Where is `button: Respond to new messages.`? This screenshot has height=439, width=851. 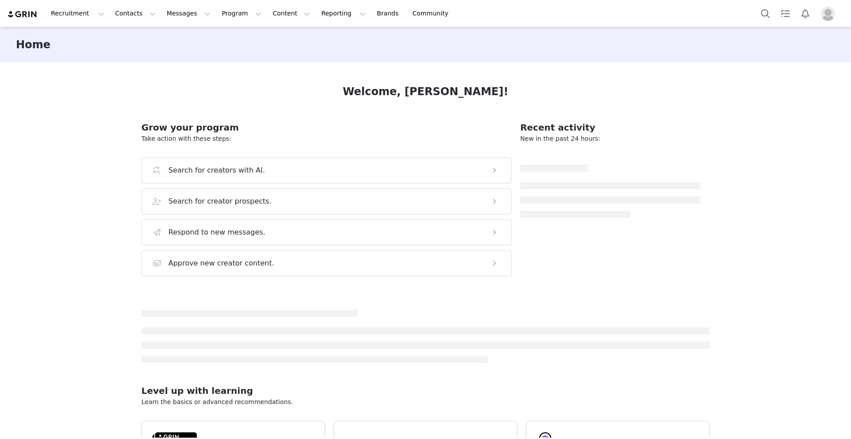 button: Respond to new messages. is located at coordinates (326, 233).